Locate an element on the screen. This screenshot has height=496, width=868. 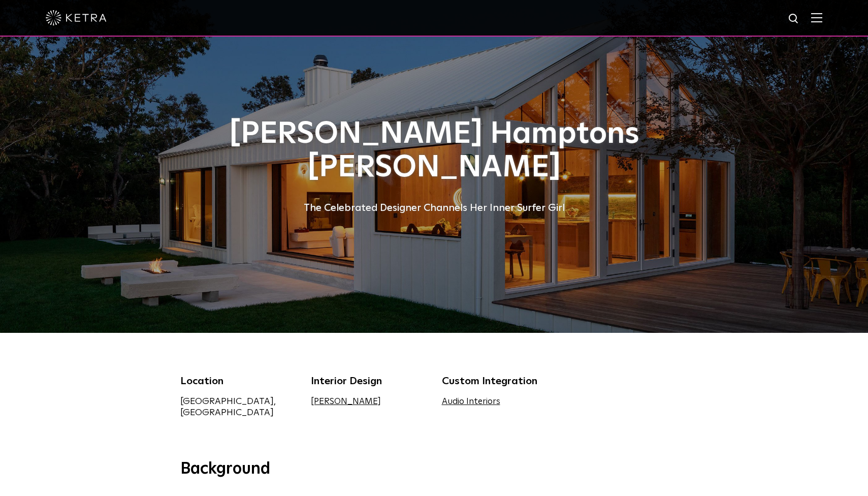
a: Audio Interiors is located at coordinates (470, 401).